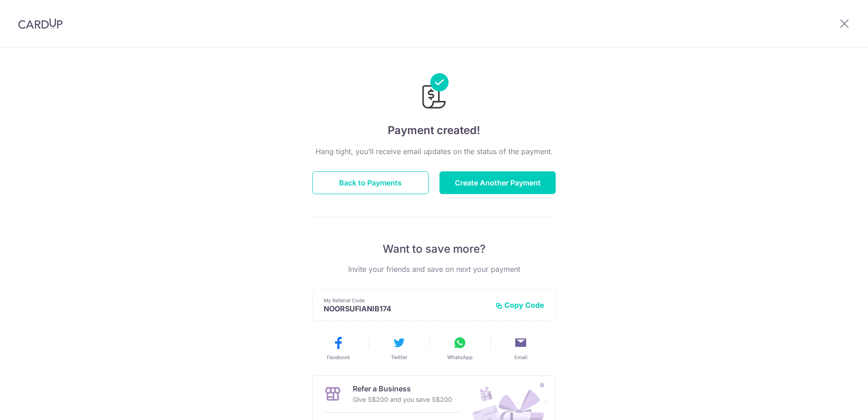 This screenshot has height=420, width=868. What do you see at coordinates (41, 24) in the screenshot?
I see `img: CardUp` at bounding box center [41, 24].